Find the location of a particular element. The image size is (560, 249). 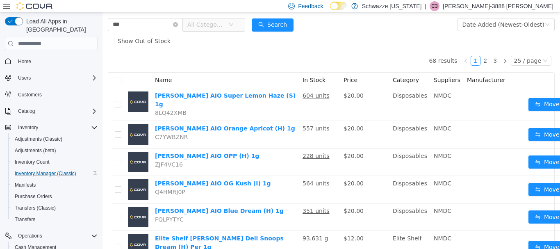

span: 8LQ42XMB is located at coordinates (68, 101).